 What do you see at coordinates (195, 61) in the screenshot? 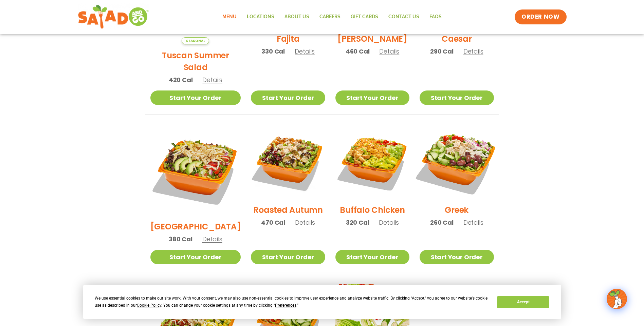
I see `h2: Tuscan Summer Salad` at bounding box center [195, 61].